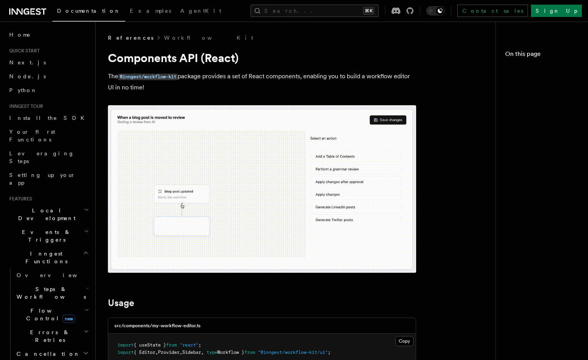 This screenshot has width=588, height=360. What do you see at coordinates (169, 352) in the screenshot?
I see `span: Provider` at bounding box center [169, 352].